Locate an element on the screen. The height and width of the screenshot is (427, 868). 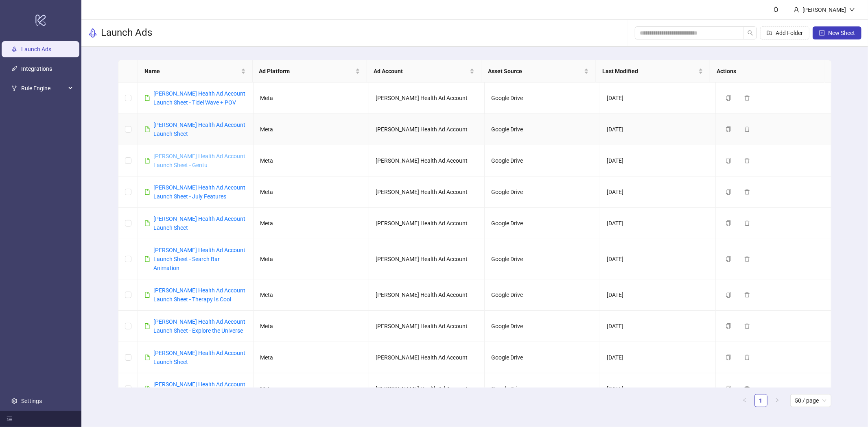
span: Add Folder is located at coordinates (789, 33).